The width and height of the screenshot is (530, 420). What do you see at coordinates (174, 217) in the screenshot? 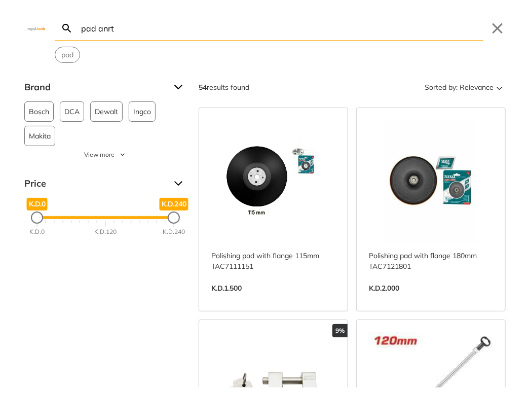
I see `div: Maximum Price` at bounding box center [174, 217].